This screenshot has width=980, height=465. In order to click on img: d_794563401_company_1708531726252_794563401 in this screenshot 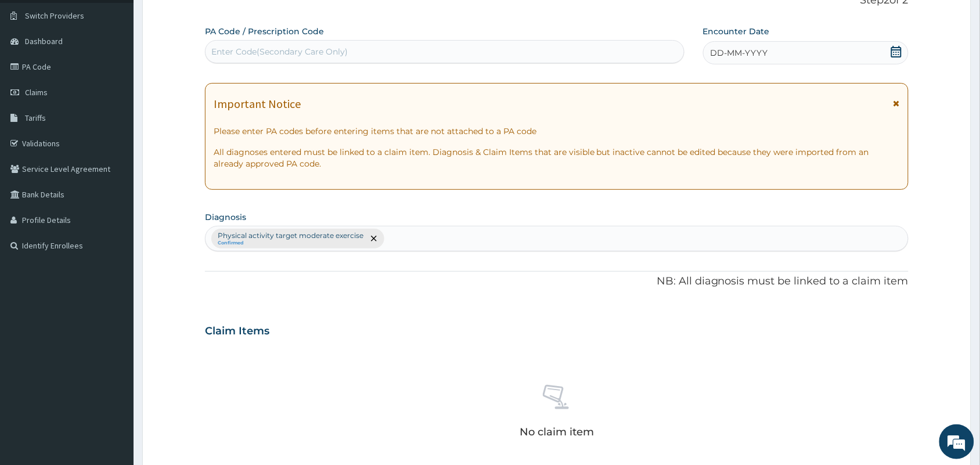, I will do `click(34, 72)`.